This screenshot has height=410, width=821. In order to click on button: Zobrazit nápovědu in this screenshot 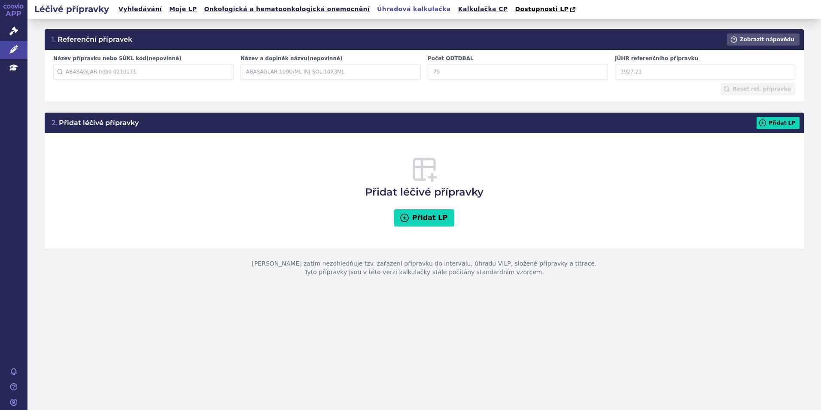, I will do `click(763, 40)`.